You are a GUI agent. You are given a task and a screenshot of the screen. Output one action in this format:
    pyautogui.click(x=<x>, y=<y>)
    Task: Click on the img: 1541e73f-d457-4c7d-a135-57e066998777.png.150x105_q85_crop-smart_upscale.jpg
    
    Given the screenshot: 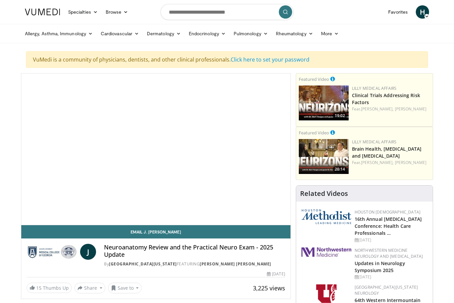 What is the action you would take?
    pyautogui.click(x=324, y=103)
    